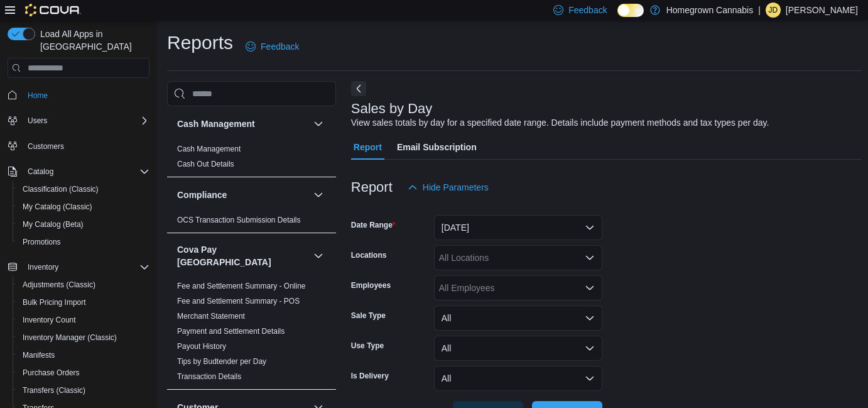  I want to click on h3: Cash Management, so click(216, 124).